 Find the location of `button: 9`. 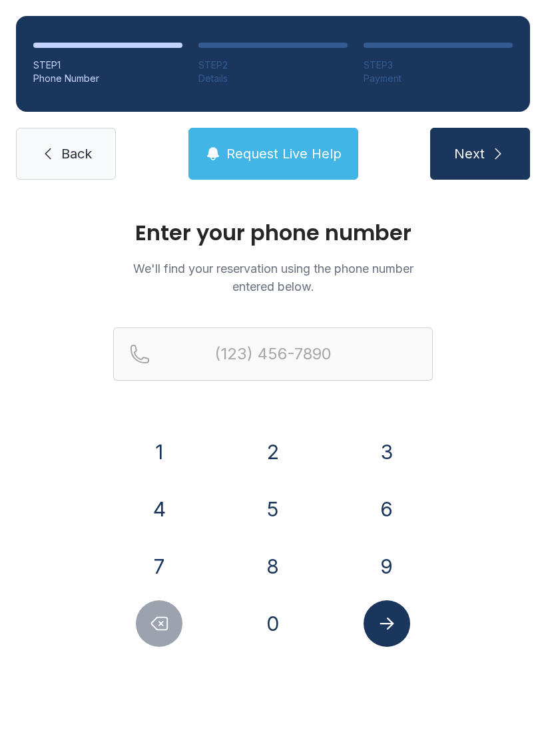

button: 9 is located at coordinates (387, 566).